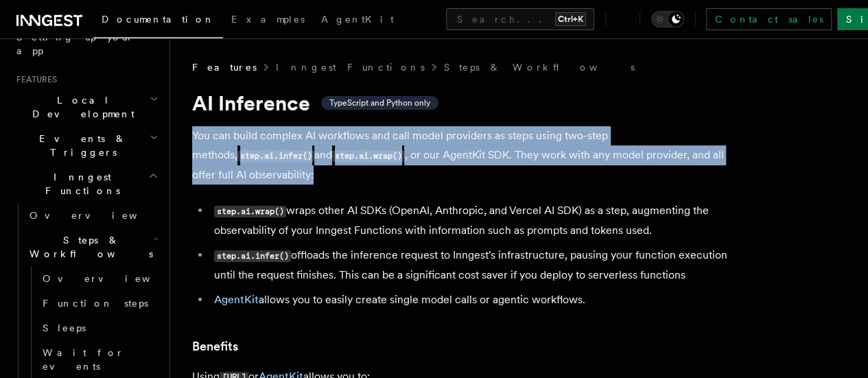 The image size is (868, 378). I want to click on a: Function steps, so click(99, 303).